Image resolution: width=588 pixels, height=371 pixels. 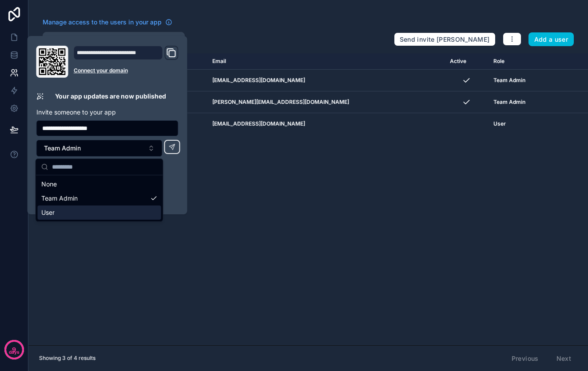 What do you see at coordinates (110, 96) in the screenshot?
I see `p: Your app updates are now published` at bounding box center [110, 96].